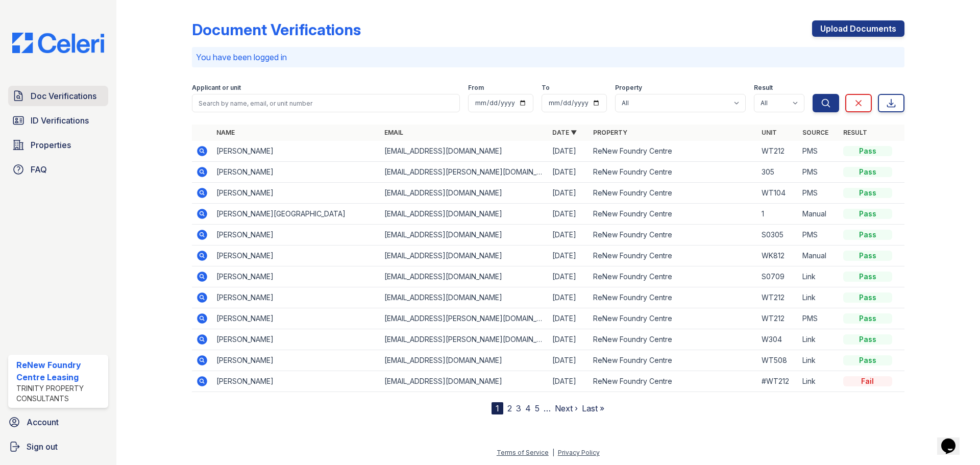  What do you see at coordinates (523, 452) in the screenshot?
I see `a: Terms of Service` at bounding box center [523, 452].